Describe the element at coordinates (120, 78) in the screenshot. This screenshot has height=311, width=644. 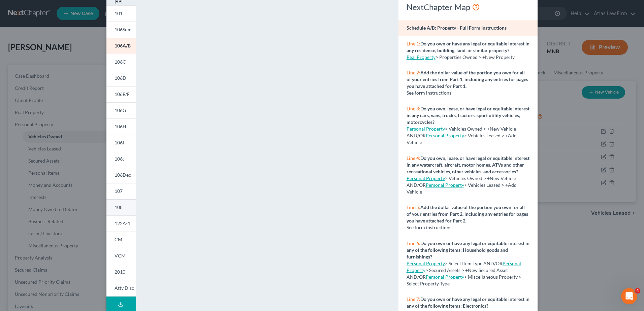
I see `span: 106D` at that location.